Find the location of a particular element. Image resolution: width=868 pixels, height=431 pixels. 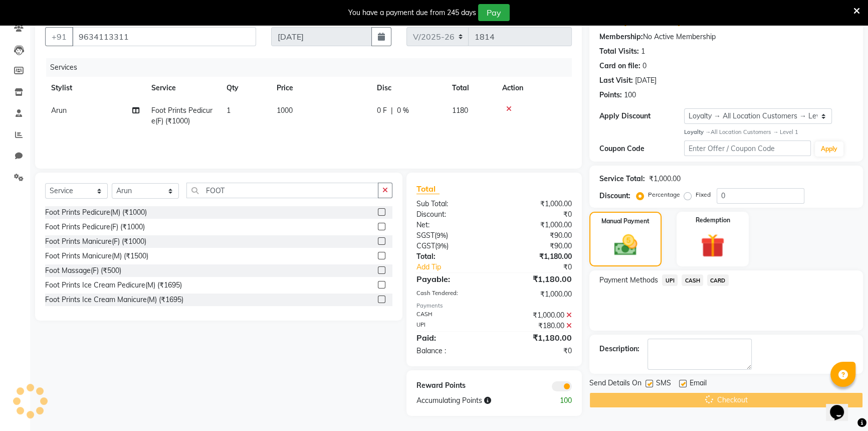

button: Apply is located at coordinates (829, 149).